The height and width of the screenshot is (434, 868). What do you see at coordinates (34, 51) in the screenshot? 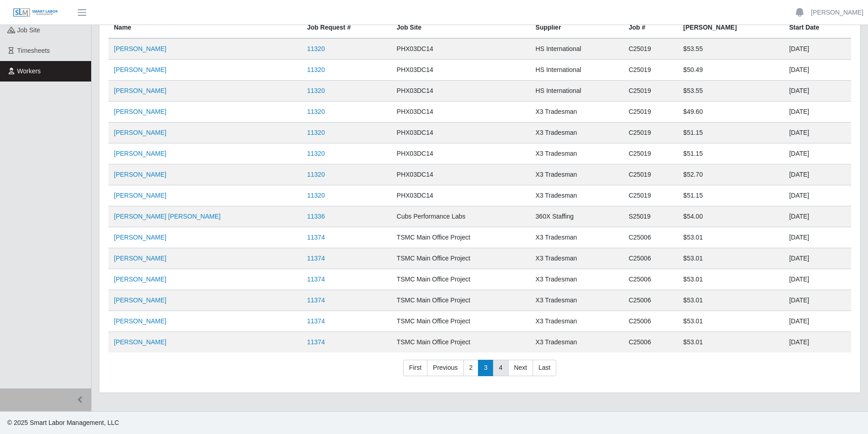
I see `span: Timesheets` at bounding box center [34, 51].